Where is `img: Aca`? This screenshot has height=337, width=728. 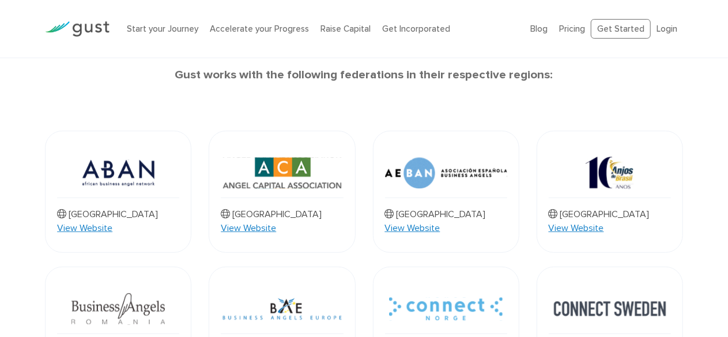 img: Aca is located at coordinates (282, 173).